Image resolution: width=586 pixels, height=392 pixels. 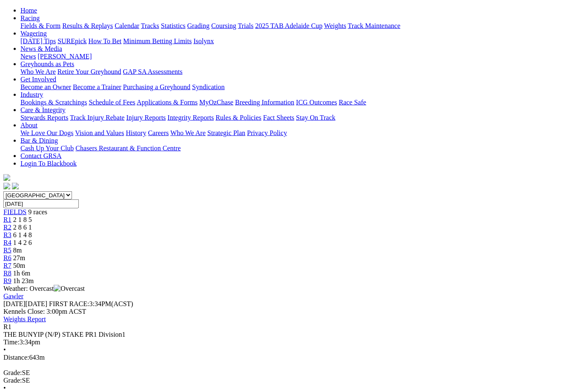 What do you see at coordinates (167, 102) in the screenshot?
I see `a: Applications & Forms` at bounding box center [167, 102].